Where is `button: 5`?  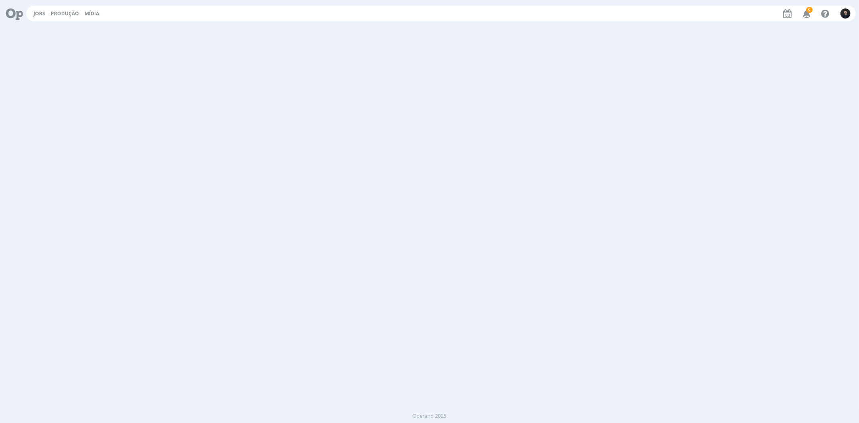
button: 5 is located at coordinates (806, 14).